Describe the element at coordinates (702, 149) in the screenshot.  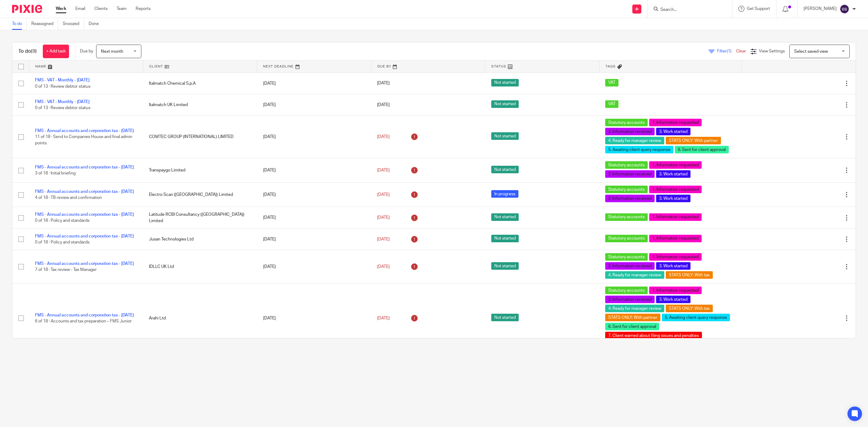
I see `span: 6. Sent for client approval` at that location.